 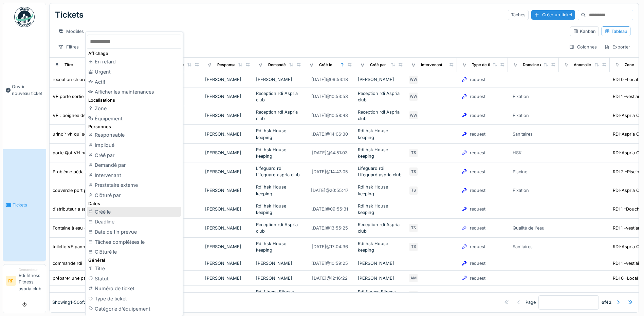 I want to click on div: Personnes, so click(x=134, y=127).